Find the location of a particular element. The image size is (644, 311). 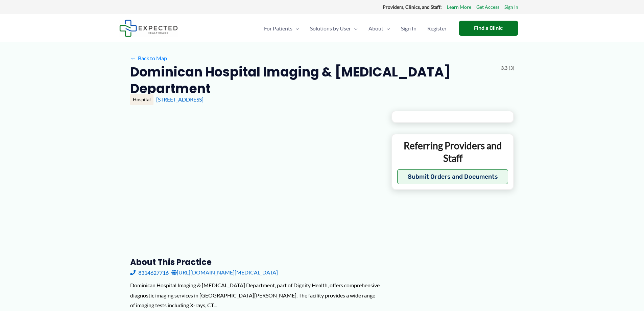

nav: Primary Site Navigation is located at coordinates (355, 28).